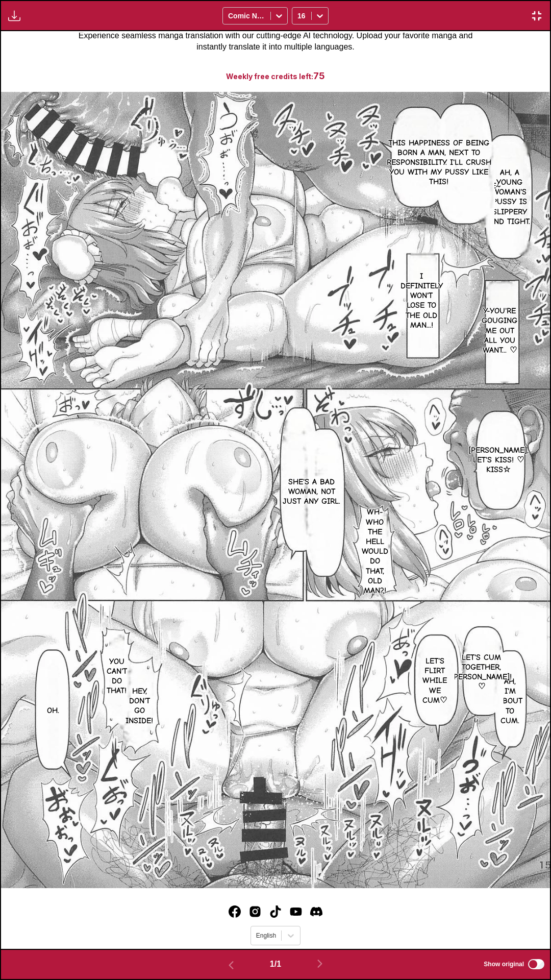 The width and height of the screenshot is (551, 980). What do you see at coordinates (435, 681) in the screenshot?
I see `p: Let's flirt while we cum♡` at bounding box center [435, 681].